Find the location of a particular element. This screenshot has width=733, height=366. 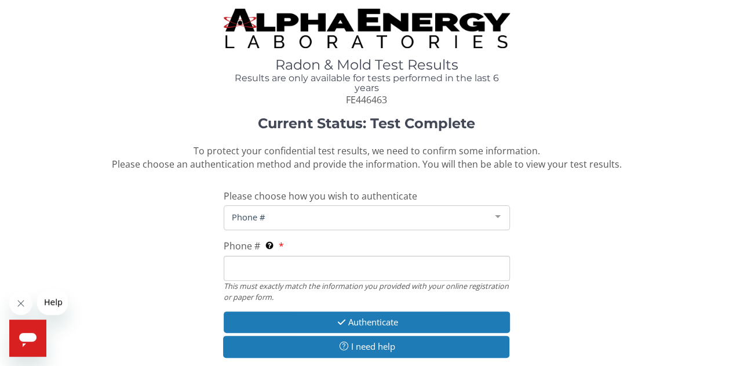

div: This must exactly match the information you provided with your online registration or paper form. is located at coordinates (367, 291).